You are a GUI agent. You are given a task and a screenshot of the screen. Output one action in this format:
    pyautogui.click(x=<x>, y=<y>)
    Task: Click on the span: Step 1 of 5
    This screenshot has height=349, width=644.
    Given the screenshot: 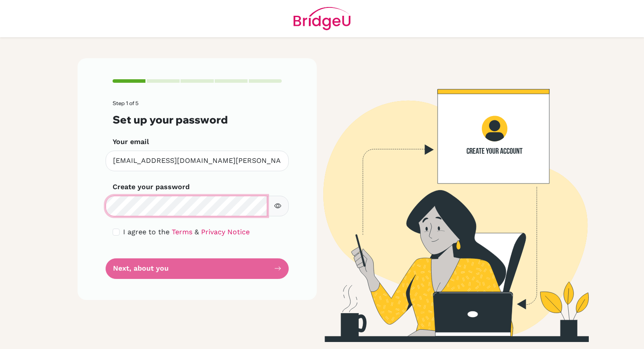 What is the action you would take?
    pyautogui.click(x=125, y=103)
    